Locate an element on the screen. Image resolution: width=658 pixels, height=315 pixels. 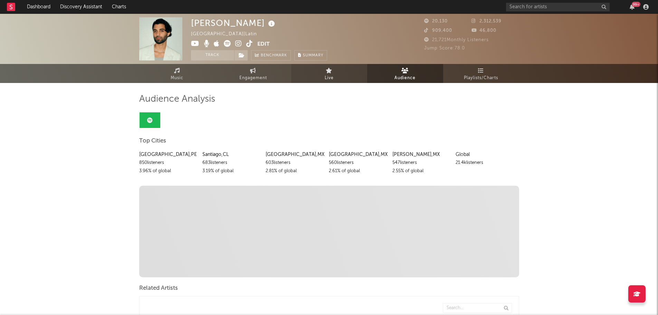
div: 3.19 % of global is located at coordinates (232, 171).